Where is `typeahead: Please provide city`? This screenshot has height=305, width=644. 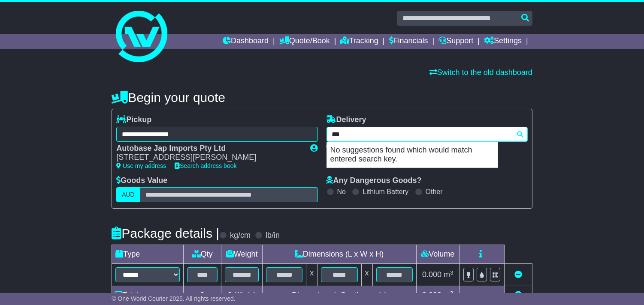 typeahead: Please provide city is located at coordinates (427, 134).